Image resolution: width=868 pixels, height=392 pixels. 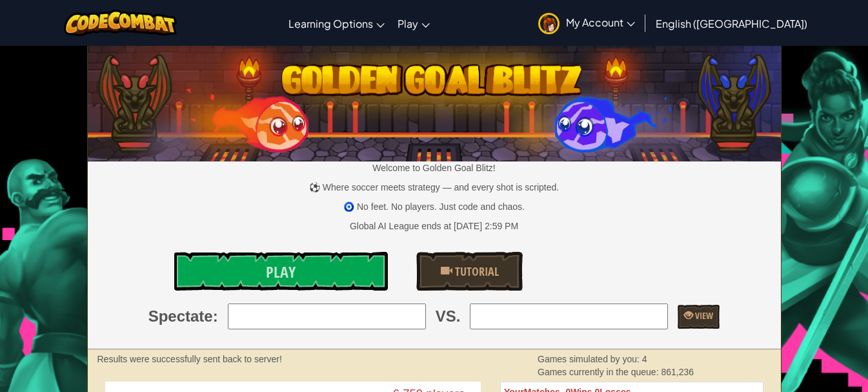 I want to click on span: Tutorial, so click(x=476, y=271).